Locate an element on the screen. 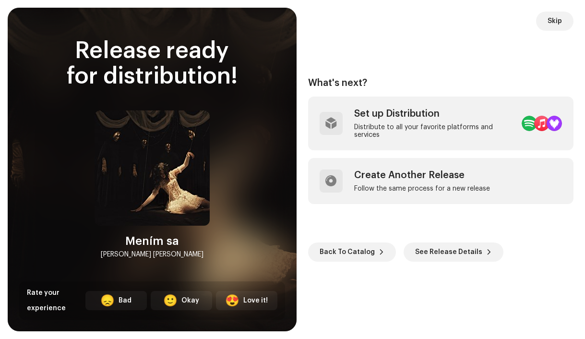 The width and height of the screenshot is (585, 339). img: cb9fb481-7b8c-4a79-bc26-a0973eb16077 is located at coordinates (152, 168).